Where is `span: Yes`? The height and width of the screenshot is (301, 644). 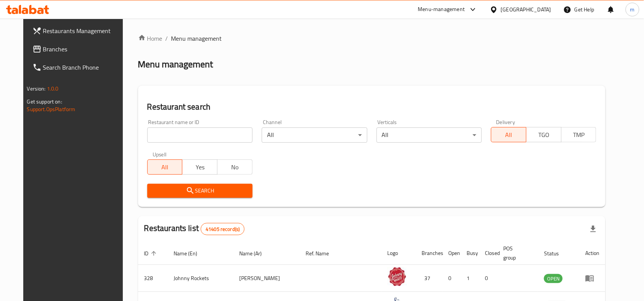
span: Yes is located at coordinates (200, 168).